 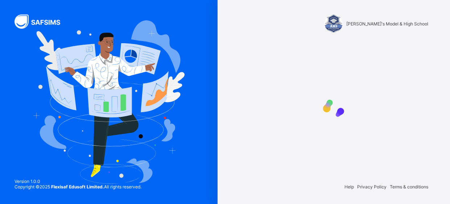 What do you see at coordinates (409, 186) in the screenshot?
I see `span: Terms & conditions` at bounding box center [409, 186].